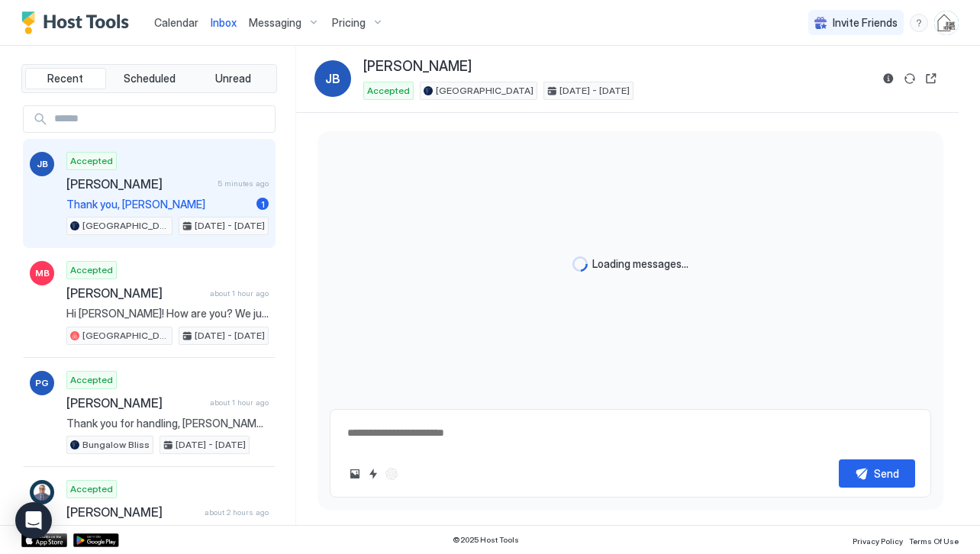 The width and height of the screenshot is (980, 554). I want to click on span: MB, so click(42, 273).